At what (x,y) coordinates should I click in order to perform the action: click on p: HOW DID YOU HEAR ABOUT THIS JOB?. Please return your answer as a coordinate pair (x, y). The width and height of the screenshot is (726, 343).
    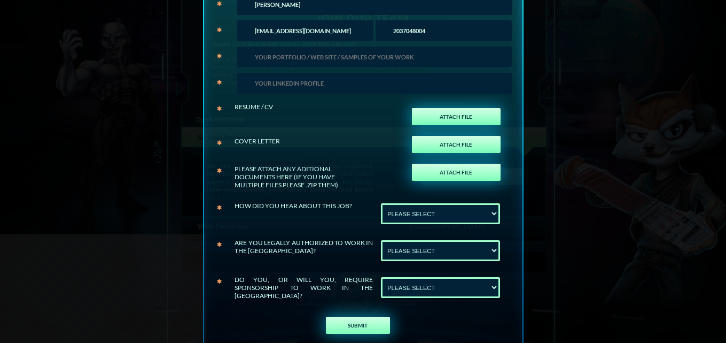
    Looking at the image, I should click on (304, 205).